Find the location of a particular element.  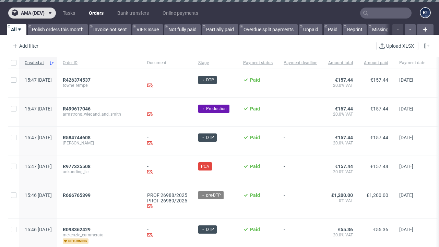

span: R426374537 is located at coordinates (76, 80).